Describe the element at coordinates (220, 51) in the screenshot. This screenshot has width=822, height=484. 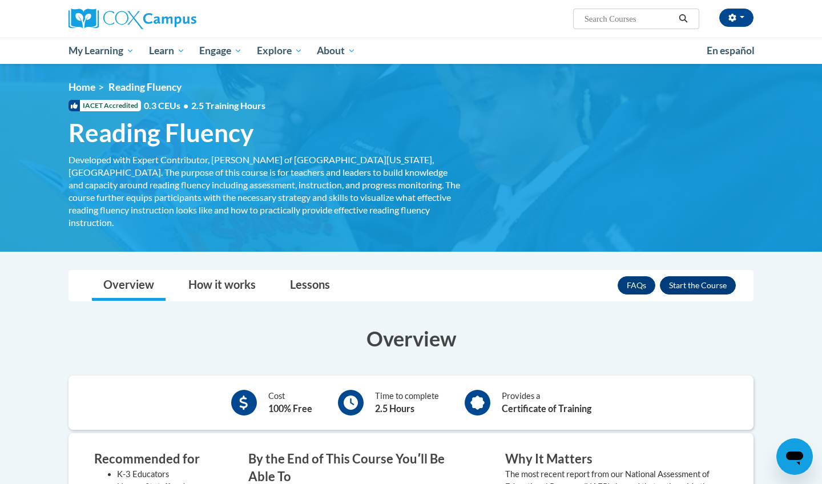
I see `a: Engage` at that location.